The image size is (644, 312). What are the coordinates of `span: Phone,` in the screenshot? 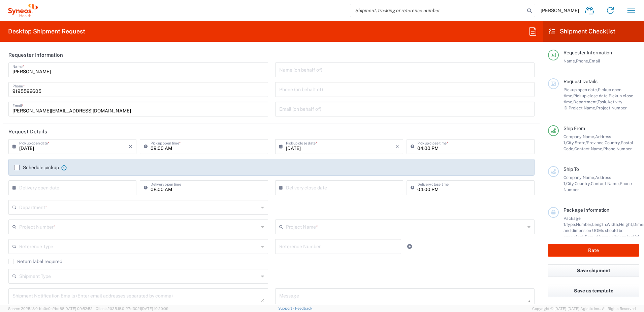 It's located at (583, 61).